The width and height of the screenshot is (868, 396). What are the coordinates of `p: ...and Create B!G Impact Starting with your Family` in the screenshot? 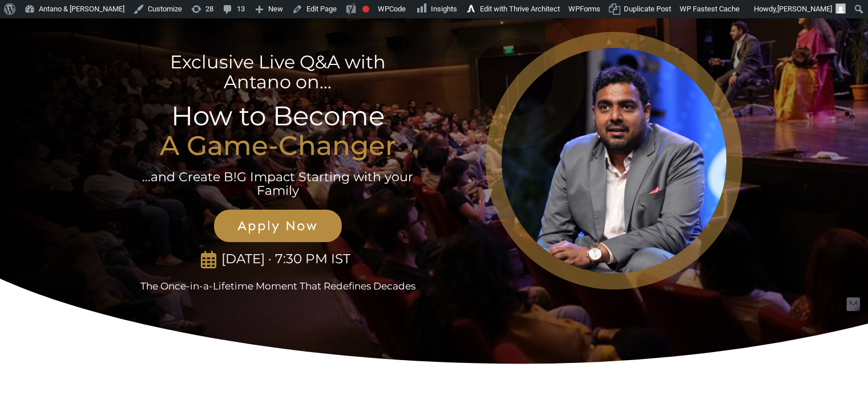 It's located at (277, 184).